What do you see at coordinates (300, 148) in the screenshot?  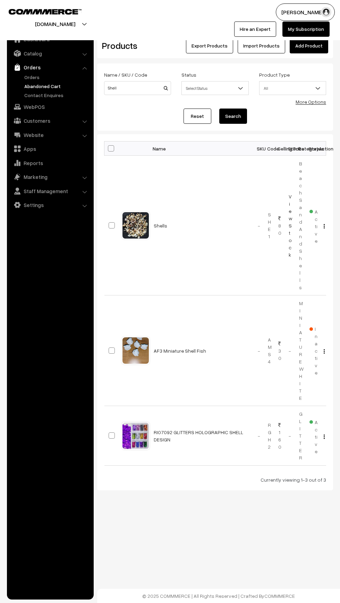 I see `th: Category` at bounding box center [300, 148].